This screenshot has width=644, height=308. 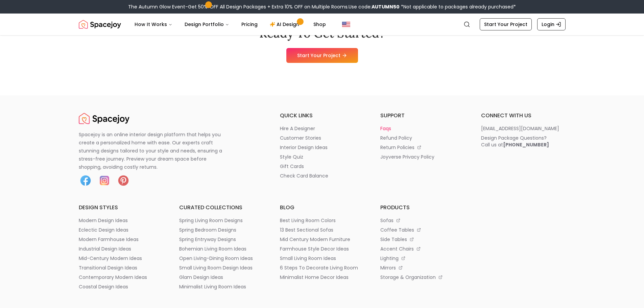 I want to click on a: Shop, so click(x=320, y=25).